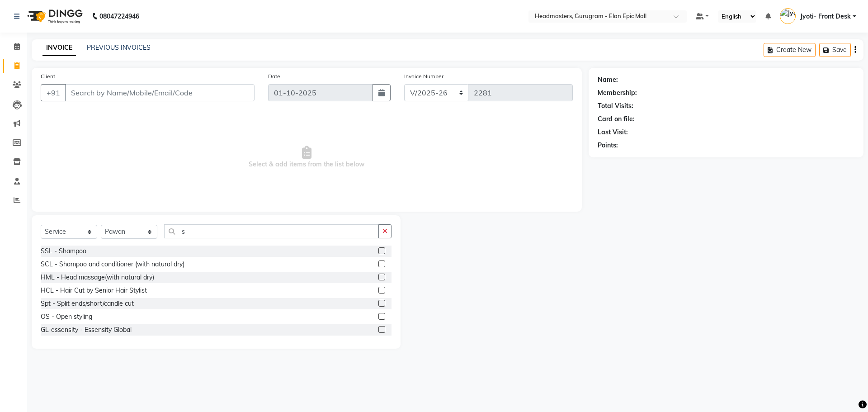 The width and height of the screenshot is (868, 412). What do you see at coordinates (835, 50) in the screenshot?
I see `button: Save` at bounding box center [835, 50].